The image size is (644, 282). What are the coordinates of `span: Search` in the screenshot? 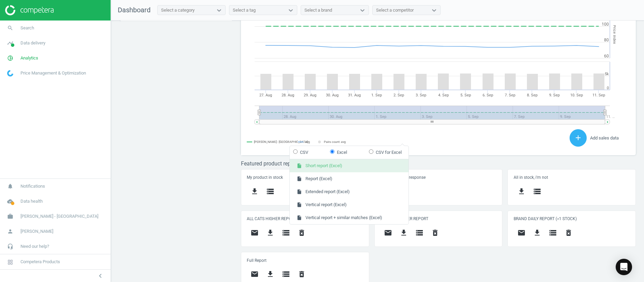 It's located at (27, 28).